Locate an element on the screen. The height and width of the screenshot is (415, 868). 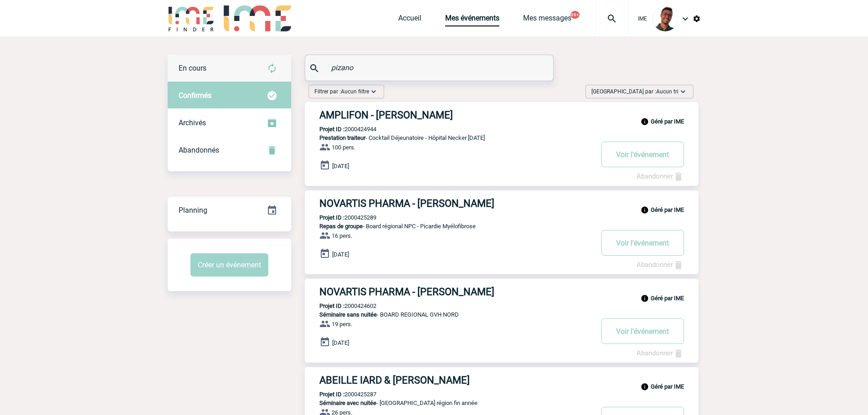
a: Accueil is located at coordinates (409, 20).